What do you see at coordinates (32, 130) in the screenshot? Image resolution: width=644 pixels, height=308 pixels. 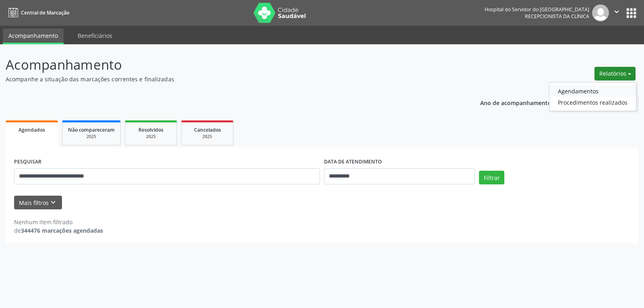 I see `span: Agendados` at bounding box center [32, 130].